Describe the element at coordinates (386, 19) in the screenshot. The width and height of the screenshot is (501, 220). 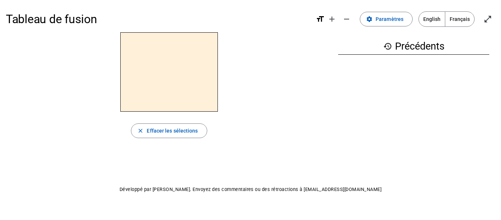
I see `button: Paramètres` at that location.